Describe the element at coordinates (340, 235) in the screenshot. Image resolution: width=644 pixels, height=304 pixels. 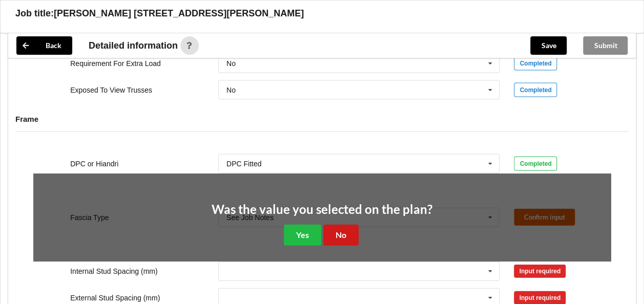
I see `button: No` at that location.